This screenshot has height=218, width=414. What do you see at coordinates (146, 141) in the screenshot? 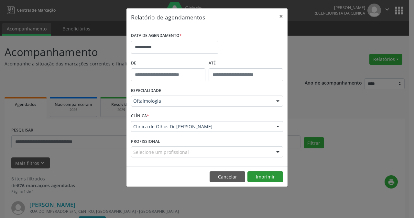
I see `label: PROFISSIONAL` at bounding box center [146, 141].